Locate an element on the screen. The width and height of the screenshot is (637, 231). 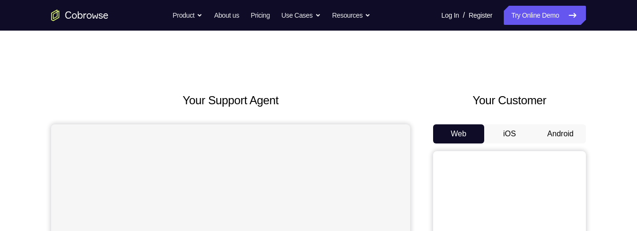
a: Try Online Demo is located at coordinates (545, 15).